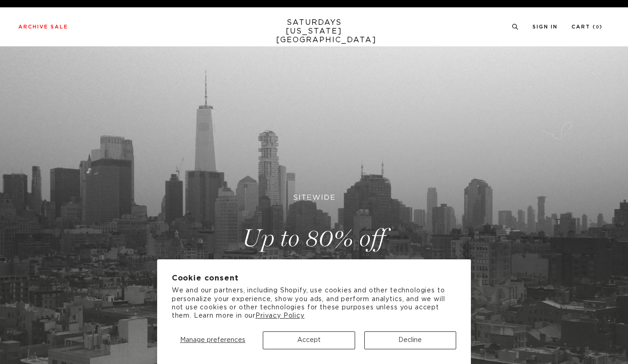  Describe the element at coordinates (43, 26) in the screenshot. I see `a: Archive Sale` at that location.